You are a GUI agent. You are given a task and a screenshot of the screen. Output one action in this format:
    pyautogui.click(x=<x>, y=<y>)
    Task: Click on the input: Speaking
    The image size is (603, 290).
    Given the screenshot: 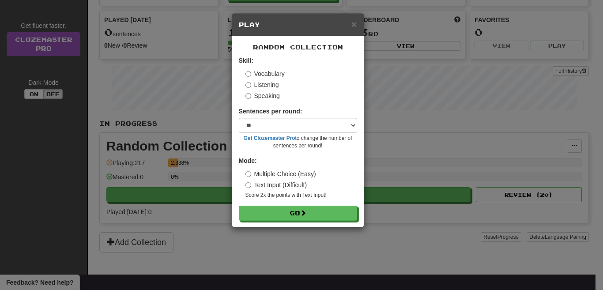 What is the action you would take?
    pyautogui.click(x=248, y=96)
    